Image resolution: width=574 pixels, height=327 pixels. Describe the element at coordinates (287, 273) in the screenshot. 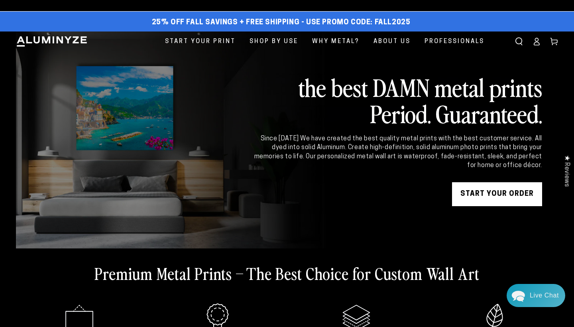

I see `h2: Premium Metal Prints – The Best Choice for Custom Wall Art` at that location.